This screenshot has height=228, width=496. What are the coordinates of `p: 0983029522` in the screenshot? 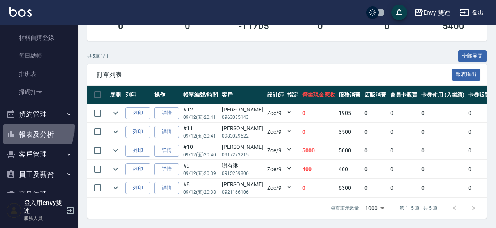 It's located at (242, 136).